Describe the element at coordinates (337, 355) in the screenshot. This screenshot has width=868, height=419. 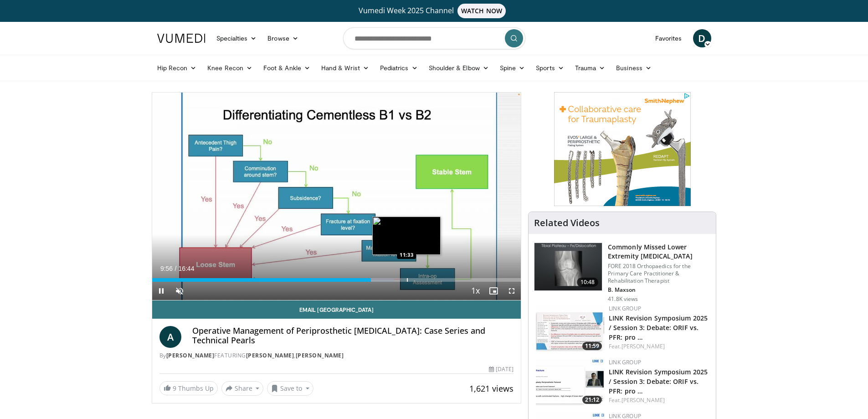
I see `div: By FEATURING ,` at that location.